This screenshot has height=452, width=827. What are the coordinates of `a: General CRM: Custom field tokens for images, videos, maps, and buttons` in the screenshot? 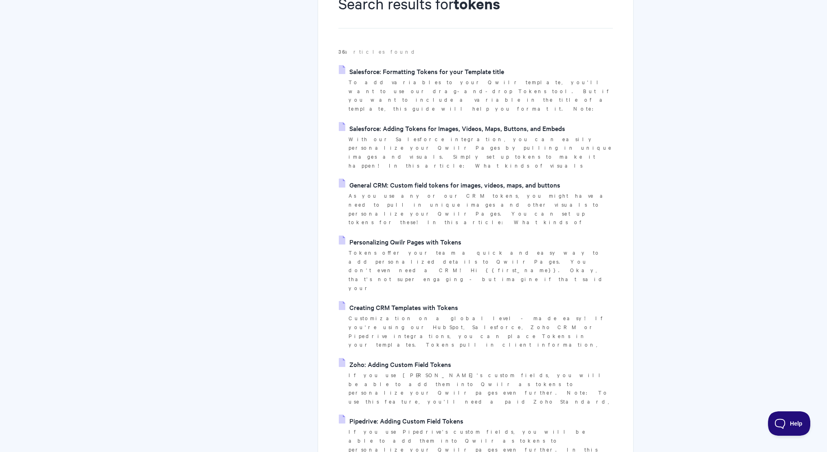 It's located at (449, 185).